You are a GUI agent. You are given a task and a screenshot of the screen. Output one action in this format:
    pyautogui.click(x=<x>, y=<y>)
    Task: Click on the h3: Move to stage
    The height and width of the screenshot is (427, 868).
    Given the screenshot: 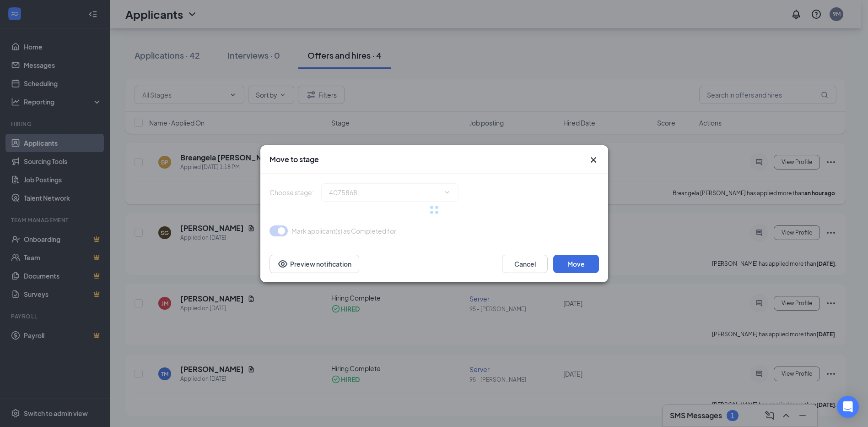 What is the action you would take?
    pyautogui.click(x=294, y=160)
    